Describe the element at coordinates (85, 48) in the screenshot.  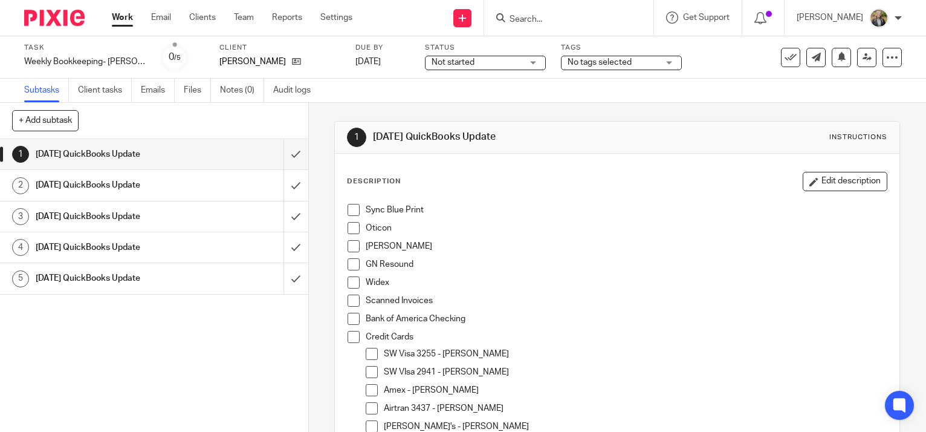
I see `label: Task` at that location.